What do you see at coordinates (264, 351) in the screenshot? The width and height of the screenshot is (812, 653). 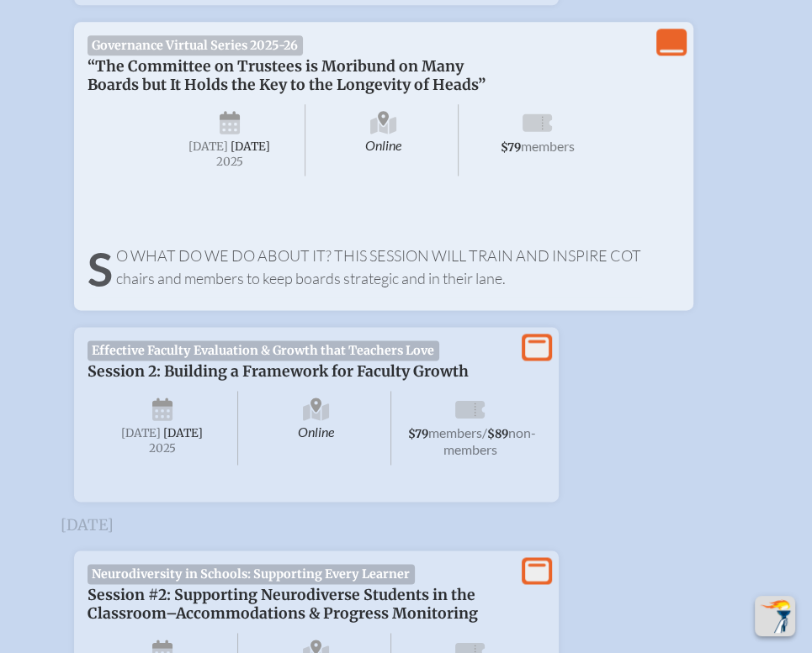 I see `span: Effective Faculty Evaluation & Growth that Teachers Love` at bounding box center [264, 351].